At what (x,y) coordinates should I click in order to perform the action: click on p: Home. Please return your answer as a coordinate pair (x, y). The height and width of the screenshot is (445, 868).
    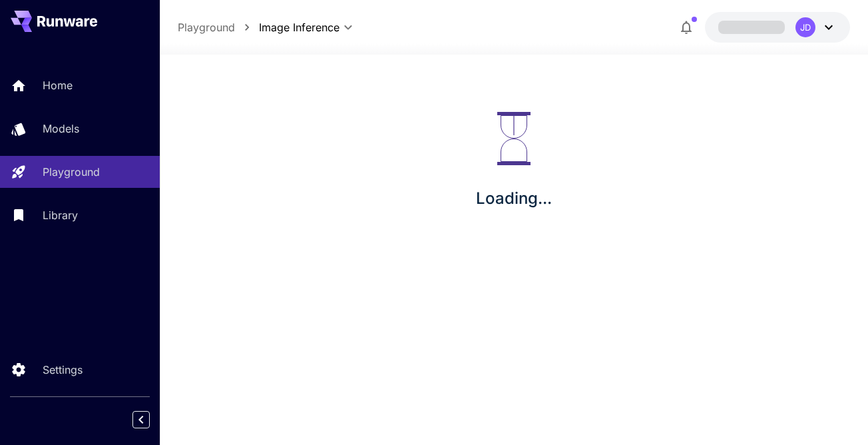
    Looking at the image, I should click on (57, 85).